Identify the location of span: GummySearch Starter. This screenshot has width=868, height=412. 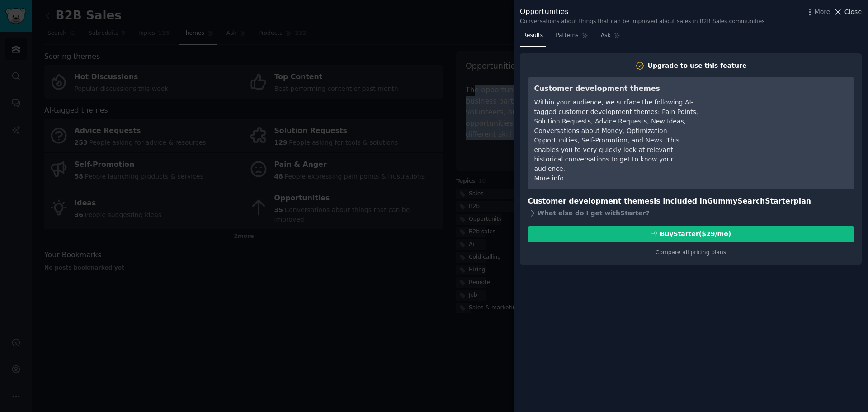
(750, 201).